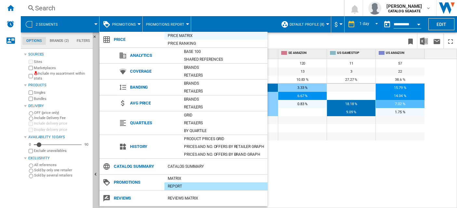 The height and width of the screenshot is (208, 457). What do you see at coordinates (224, 52) in the screenshot?
I see `div: Base 100` at bounding box center [224, 52].